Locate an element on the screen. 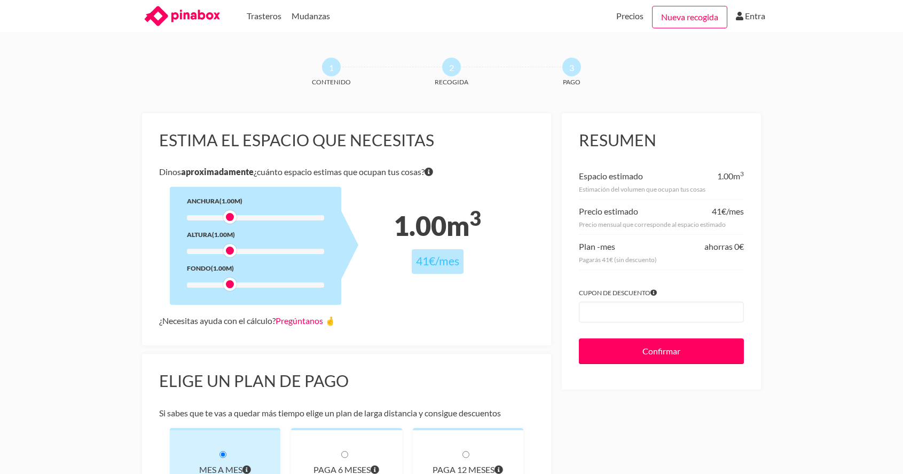 The image size is (903, 474). div: Estimación del volumen que ocupan tus cosas is located at coordinates (661, 189).